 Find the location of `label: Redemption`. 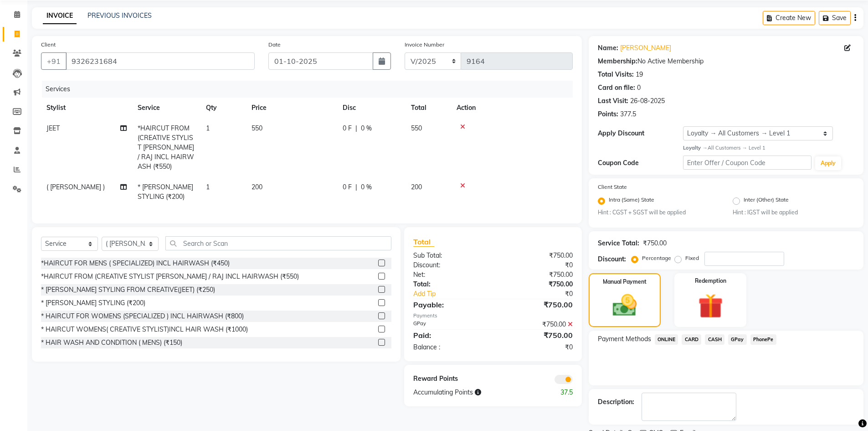

label: Redemption is located at coordinates (711, 281).